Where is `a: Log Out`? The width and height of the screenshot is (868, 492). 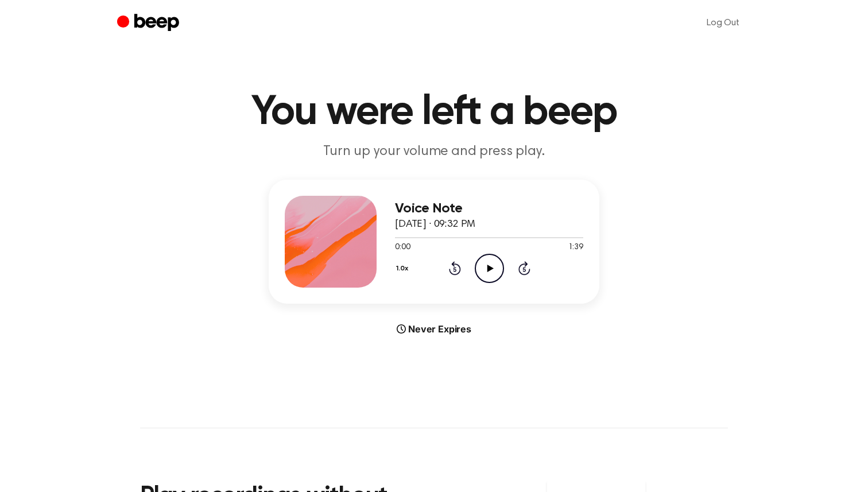
a: Log Out is located at coordinates (723, 23).